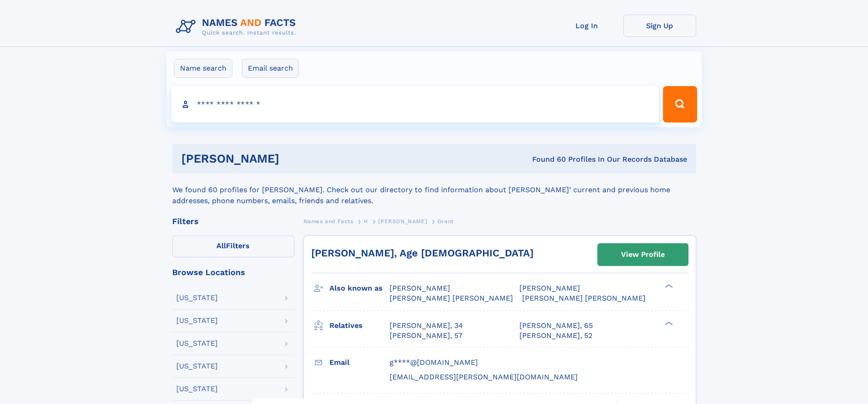 This screenshot has height=404, width=868. I want to click on a: View Profile, so click(643, 254).